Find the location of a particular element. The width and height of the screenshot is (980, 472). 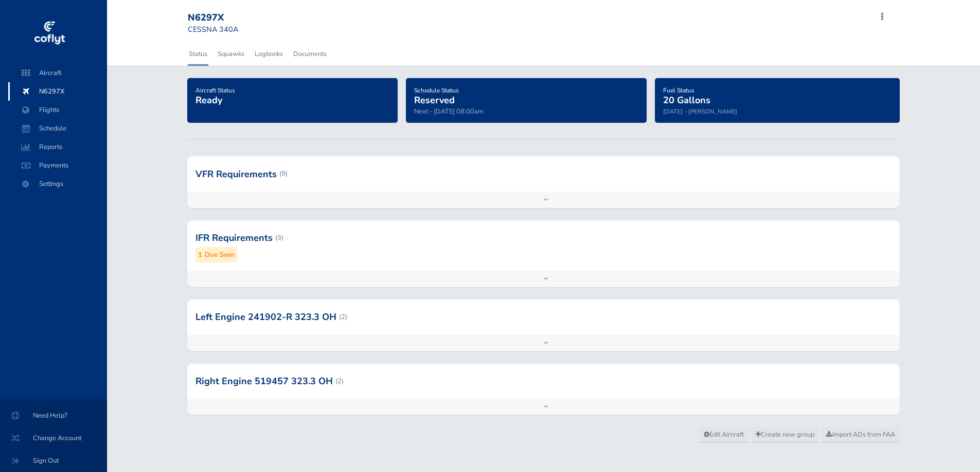

span: Ready is located at coordinates (209, 100).